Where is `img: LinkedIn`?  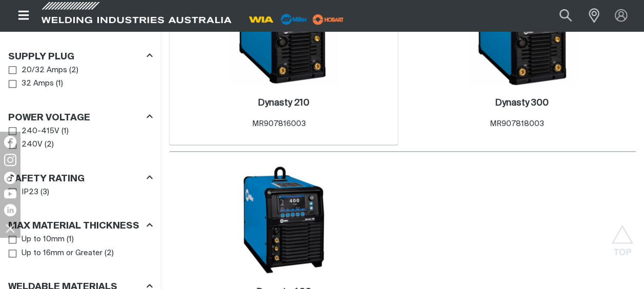 img: LinkedIn is located at coordinates (11, 210).